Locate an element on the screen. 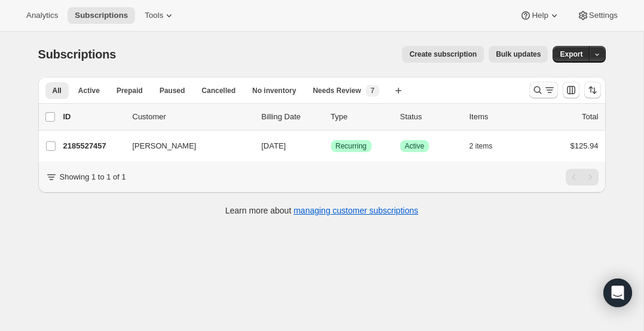  span: Prepaid is located at coordinates (130, 91).